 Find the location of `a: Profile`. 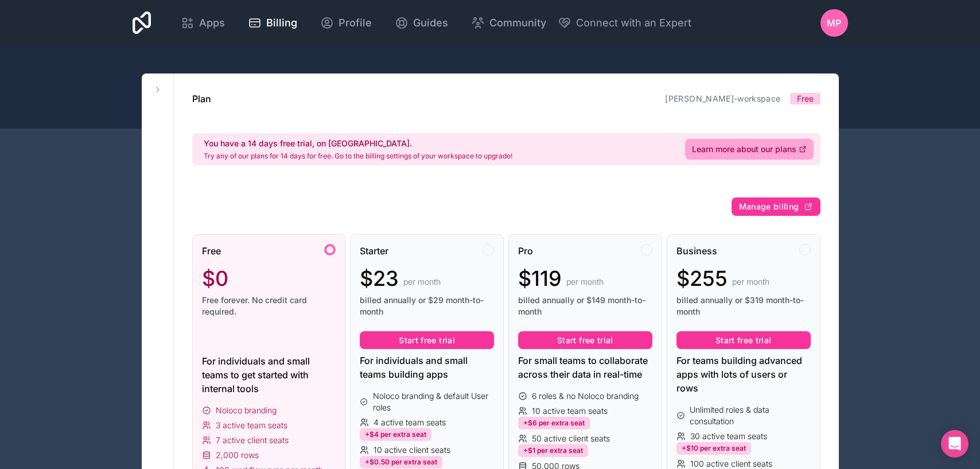

a: Profile is located at coordinates (346, 23).